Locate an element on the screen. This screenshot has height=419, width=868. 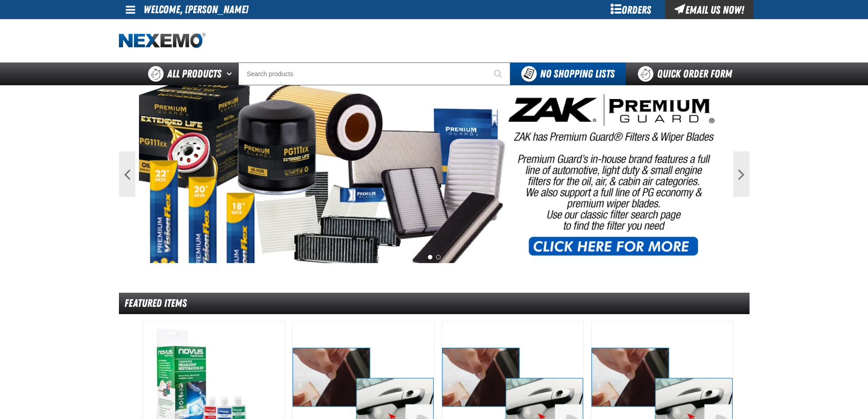
span: All Products is located at coordinates (194, 74).